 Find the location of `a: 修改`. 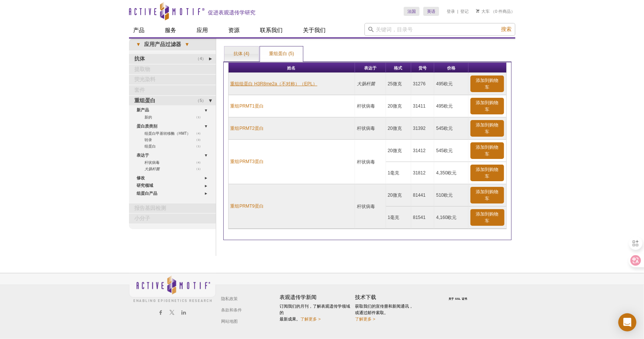

a: 修改 is located at coordinates (174, 178).